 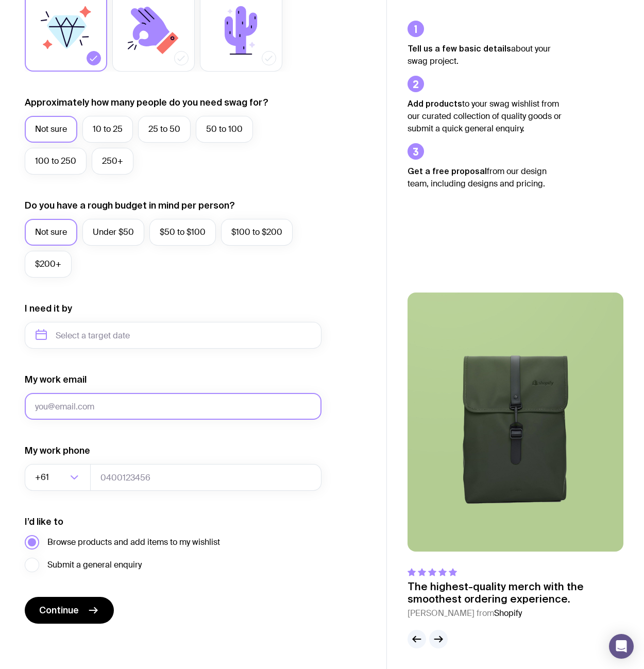 I want to click on label: 25 to 50, so click(x=164, y=129).